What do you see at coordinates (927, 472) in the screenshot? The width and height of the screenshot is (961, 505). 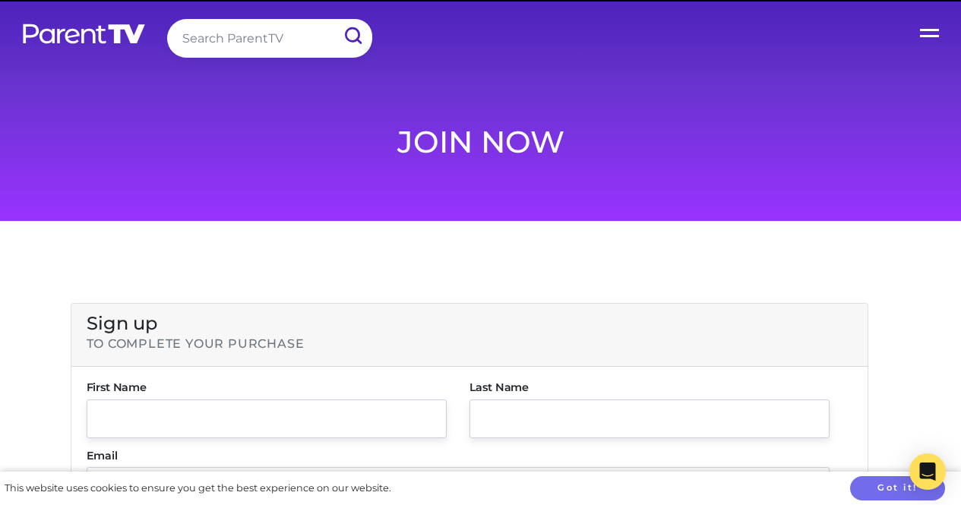 I see `div: Open Intercom Messenger` at bounding box center [927, 472].